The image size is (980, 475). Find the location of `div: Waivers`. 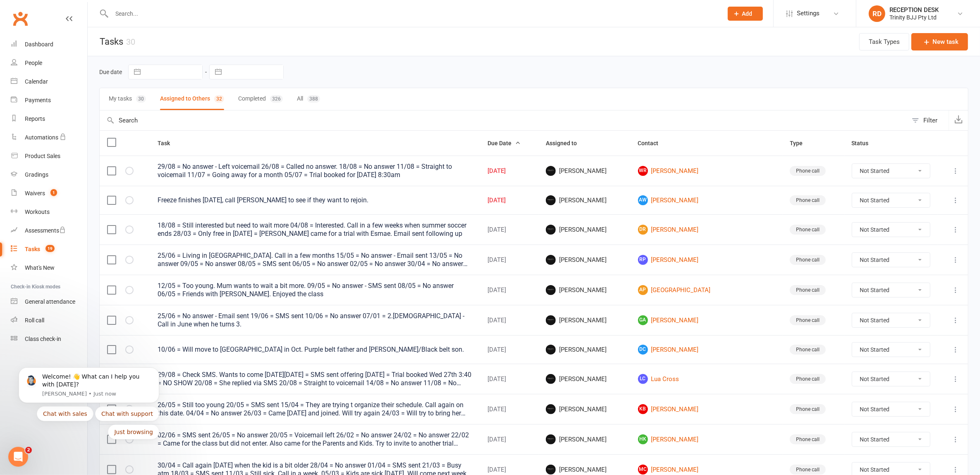

div: Waivers is located at coordinates (35, 193).